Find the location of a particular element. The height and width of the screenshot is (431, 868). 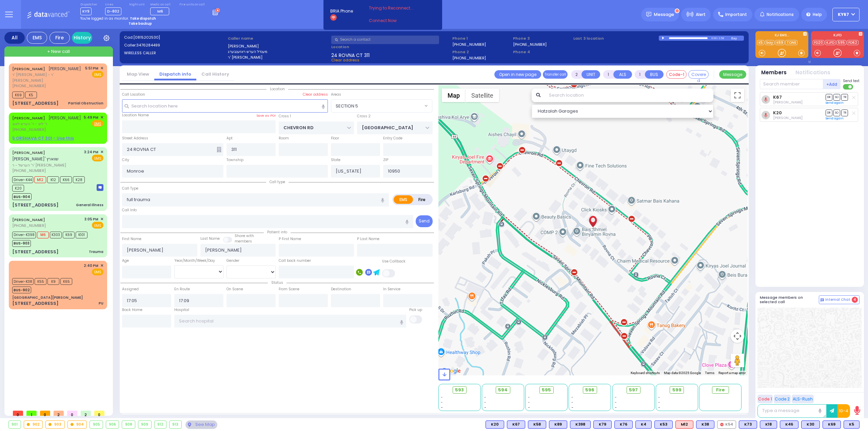

label: Pick up is located at coordinates (416, 310).